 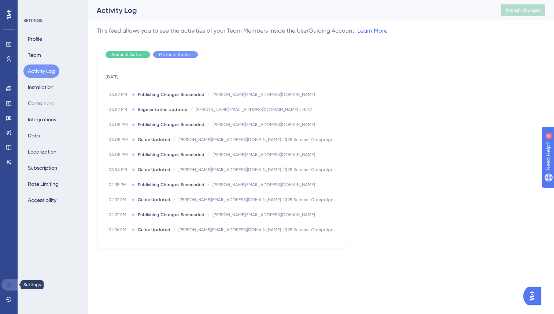 What do you see at coordinates (242, 31) in the screenshot?
I see `div: This feed allows you to see the activities of your Team Members inside the UserGuiding Account.` at bounding box center [242, 31].